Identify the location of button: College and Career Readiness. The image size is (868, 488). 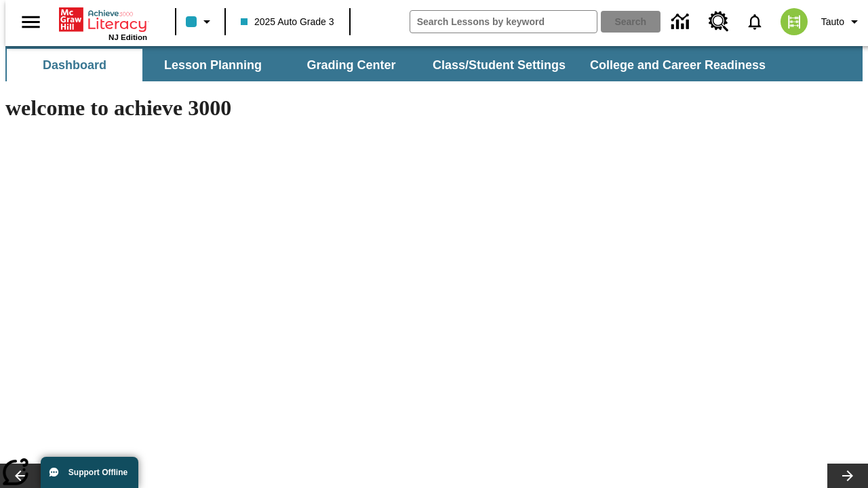
(677, 65).